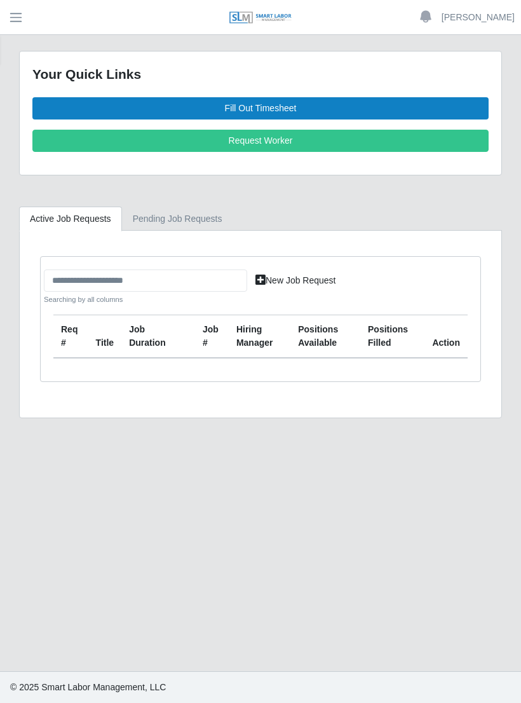 This screenshot has height=703, width=521. Describe the element at coordinates (446, 337) in the screenshot. I see `th: Action` at that location.